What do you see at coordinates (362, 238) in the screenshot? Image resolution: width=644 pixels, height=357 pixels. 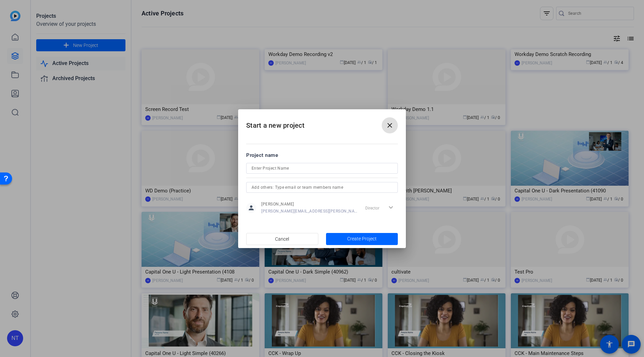 I see `span: Create Project` at bounding box center [362, 238].